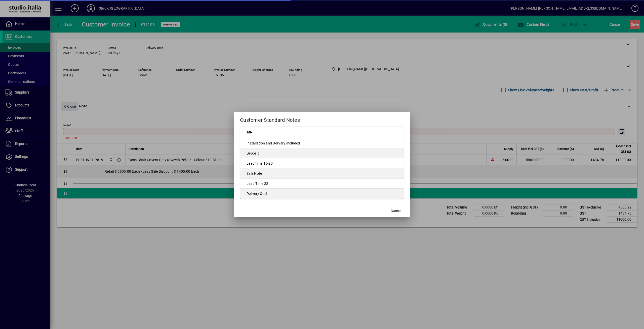 The width and height of the screenshot is (644, 329). What do you see at coordinates (249, 132) in the screenshot?
I see `span: Title` at bounding box center [249, 132].